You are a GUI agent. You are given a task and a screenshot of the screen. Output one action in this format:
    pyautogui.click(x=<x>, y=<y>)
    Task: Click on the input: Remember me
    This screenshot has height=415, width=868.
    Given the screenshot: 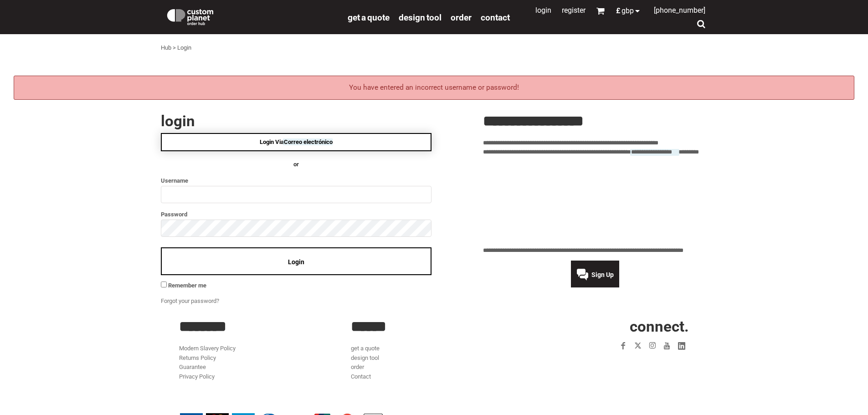 What is the action you would take?
    pyautogui.click(x=164, y=284)
    